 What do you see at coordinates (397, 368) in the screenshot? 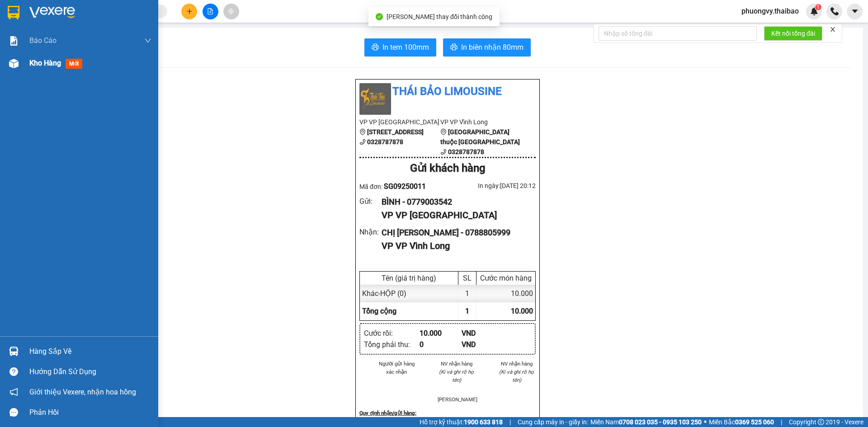
I see `li: Người gửi hàng xác nhận` at bounding box center [397, 368].